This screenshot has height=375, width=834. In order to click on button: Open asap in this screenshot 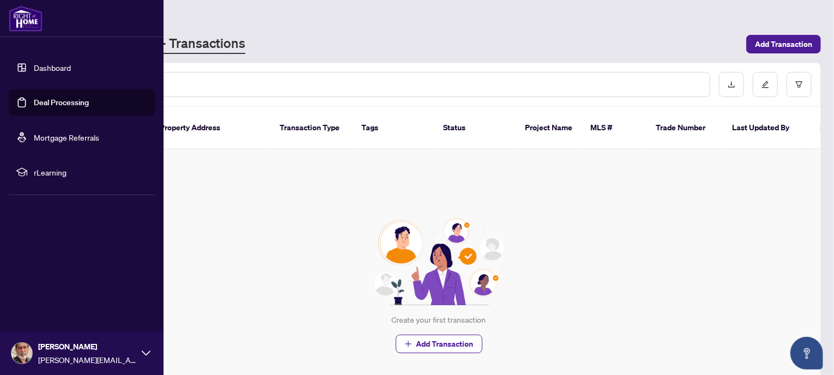, I will do `click(807, 353)`.